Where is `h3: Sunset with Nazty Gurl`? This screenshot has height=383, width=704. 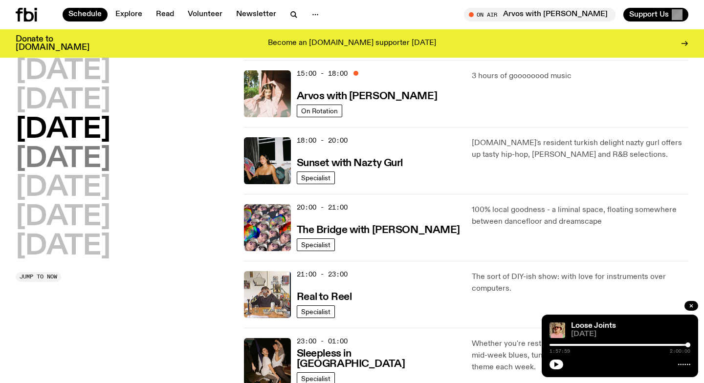
h3: Sunset with Nazty Gurl is located at coordinates (350, 163).